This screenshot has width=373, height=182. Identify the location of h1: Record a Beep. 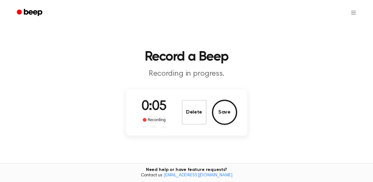
(187, 57).